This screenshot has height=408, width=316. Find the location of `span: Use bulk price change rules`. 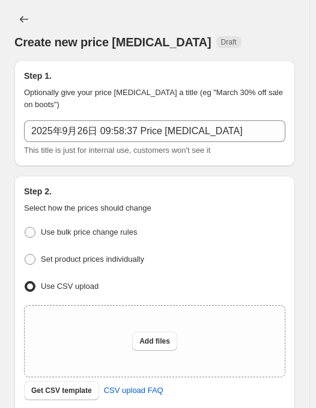

span: Use bulk price change rules is located at coordinates (89, 231).